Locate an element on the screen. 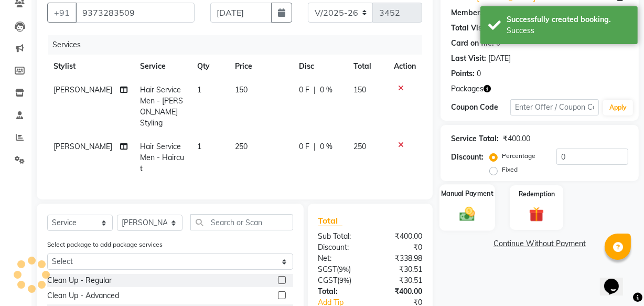  th: Service is located at coordinates (162, 66).